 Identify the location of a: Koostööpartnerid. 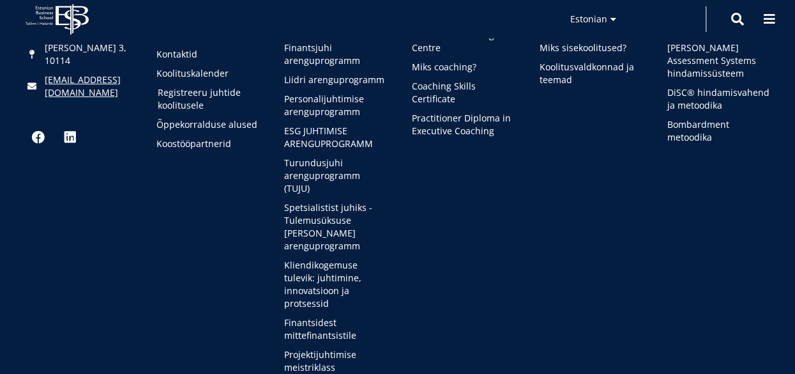
(208, 144).